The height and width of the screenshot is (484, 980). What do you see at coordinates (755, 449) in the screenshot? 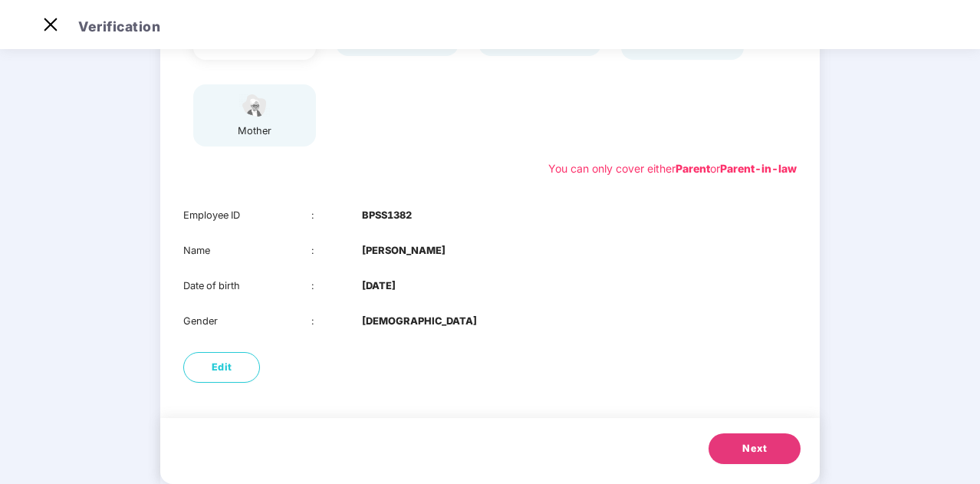
I see `span: Next` at bounding box center [755, 449].